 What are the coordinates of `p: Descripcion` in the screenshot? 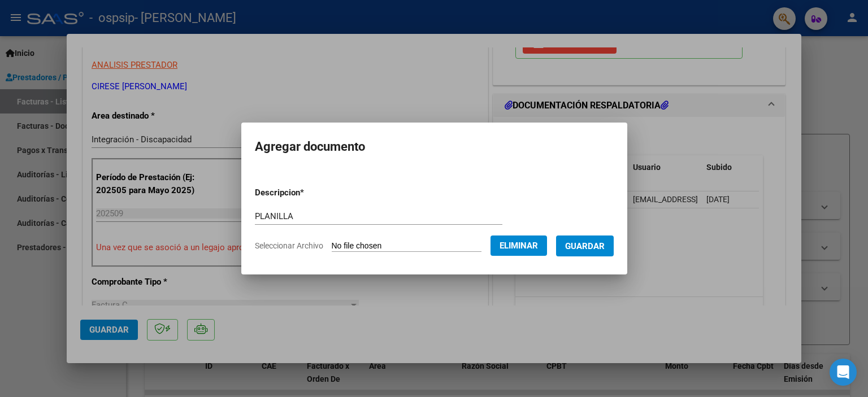 It's located at (309, 192).